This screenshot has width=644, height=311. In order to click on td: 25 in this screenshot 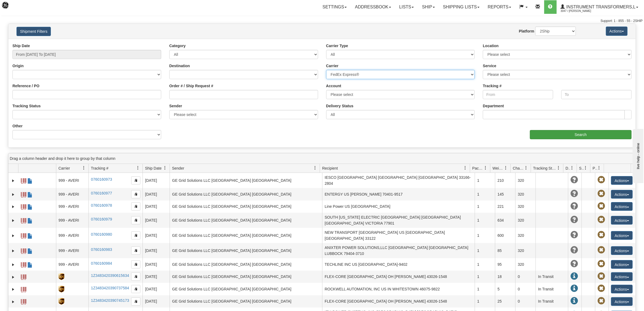, I will do `click(505, 301)`.